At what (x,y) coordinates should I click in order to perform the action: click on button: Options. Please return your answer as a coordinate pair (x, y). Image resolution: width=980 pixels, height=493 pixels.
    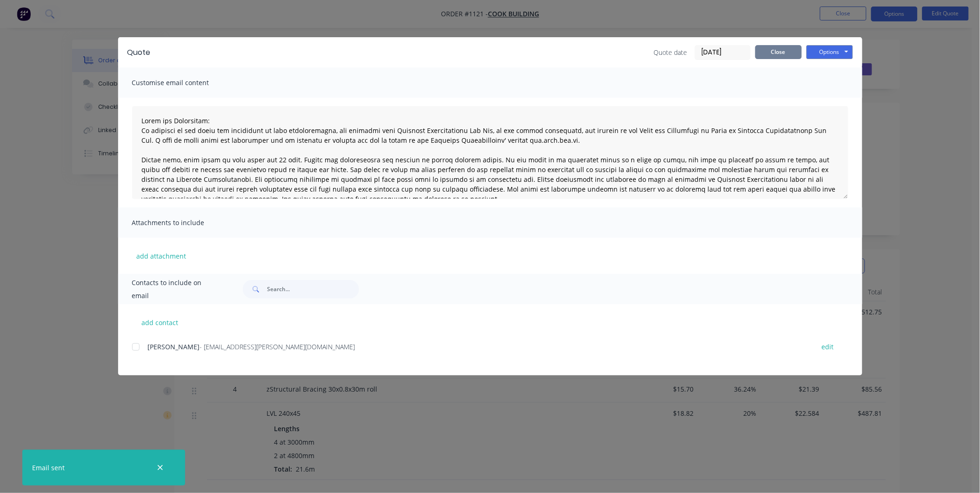
    Looking at the image, I should click on (830, 52).